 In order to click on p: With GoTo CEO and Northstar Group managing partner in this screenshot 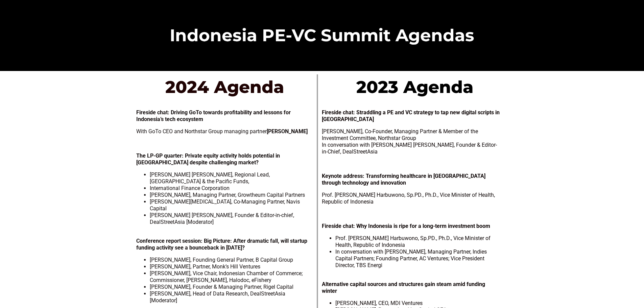, I will do `click(225, 131)`.